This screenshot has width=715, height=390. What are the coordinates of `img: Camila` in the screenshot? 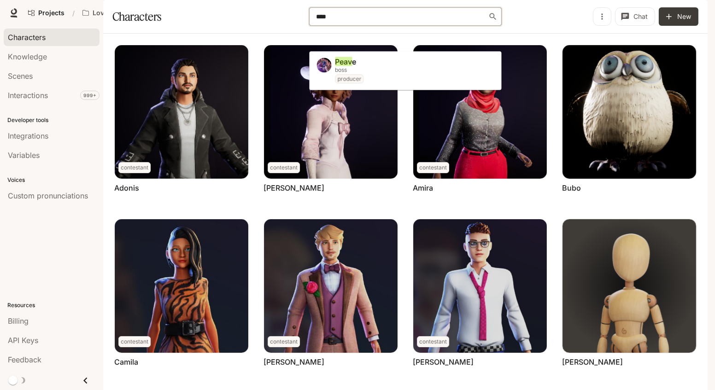 It's located at (181, 286).